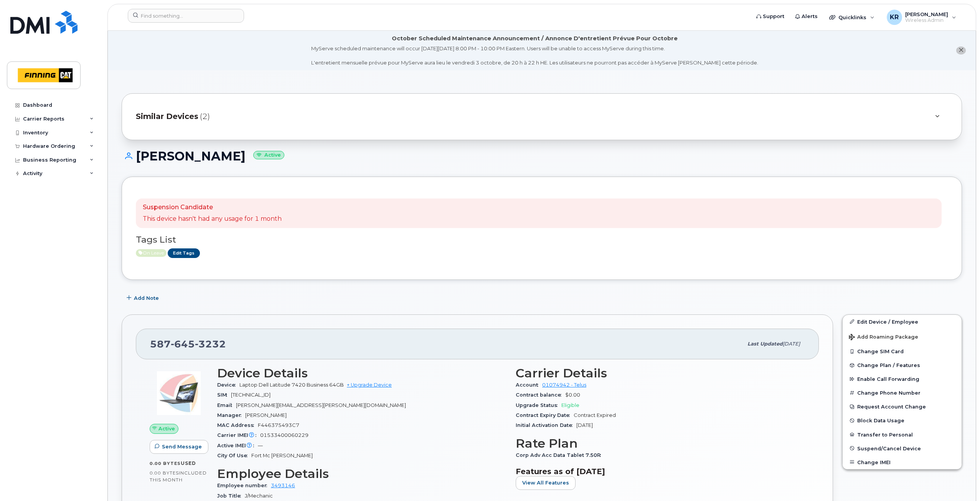  I want to click on span: Manager, so click(231, 415).